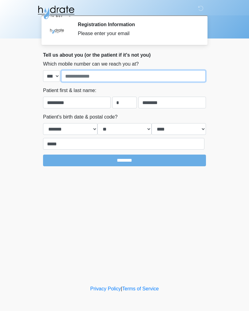 The image size is (249, 311). What do you see at coordinates (91, 64) in the screenshot?
I see `label: Which mobile number can we reach you at?` at bounding box center [91, 64].